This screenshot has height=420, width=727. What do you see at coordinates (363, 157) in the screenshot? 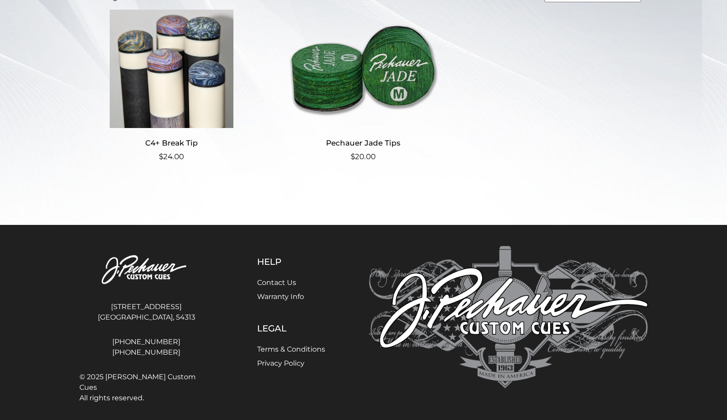
I see `bdi: 20.00` at bounding box center [363, 157].